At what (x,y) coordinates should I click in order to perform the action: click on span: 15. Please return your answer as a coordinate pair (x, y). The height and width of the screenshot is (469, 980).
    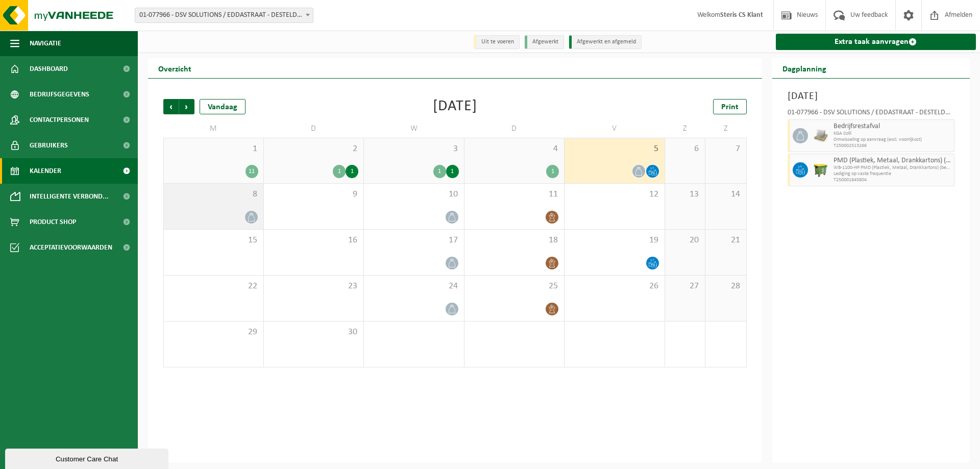
    Looking at the image, I should click on (213, 241).